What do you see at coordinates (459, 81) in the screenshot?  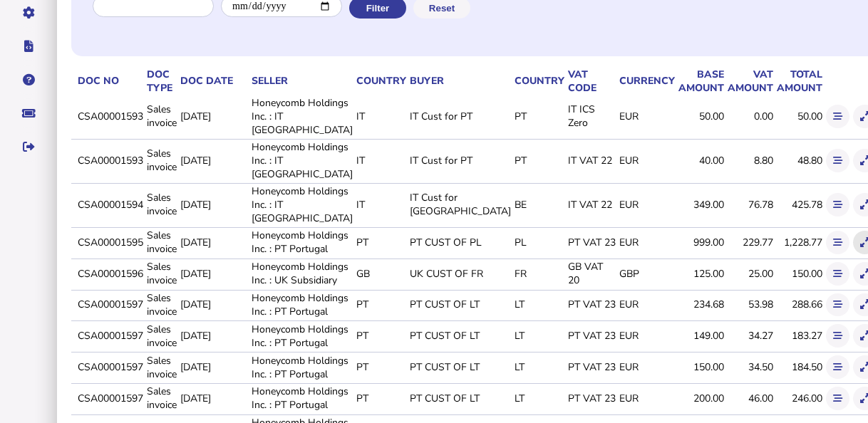 I see `th: Buyer` at bounding box center [459, 81].